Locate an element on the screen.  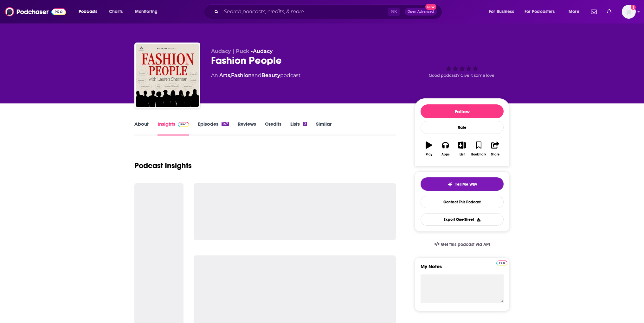
a: Beauty is located at coordinates (271, 75).